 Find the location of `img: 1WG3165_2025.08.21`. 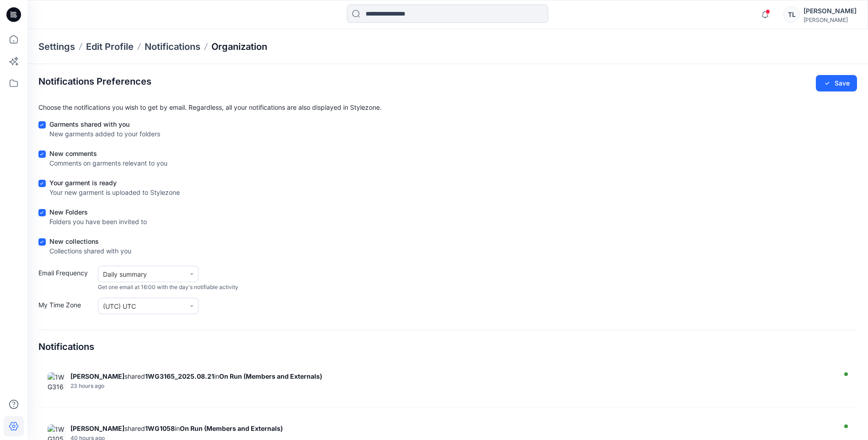

img: 1WG3165_2025.08.21 is located at coordinates (57, 382).